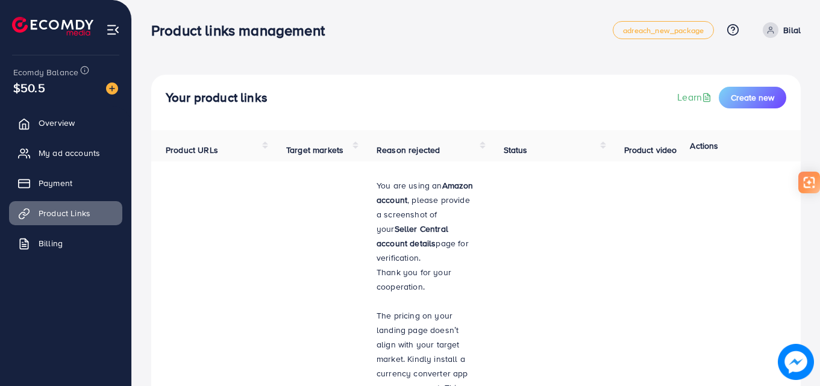  I want to click on strong: Seller Central account details, so click(412, 236).